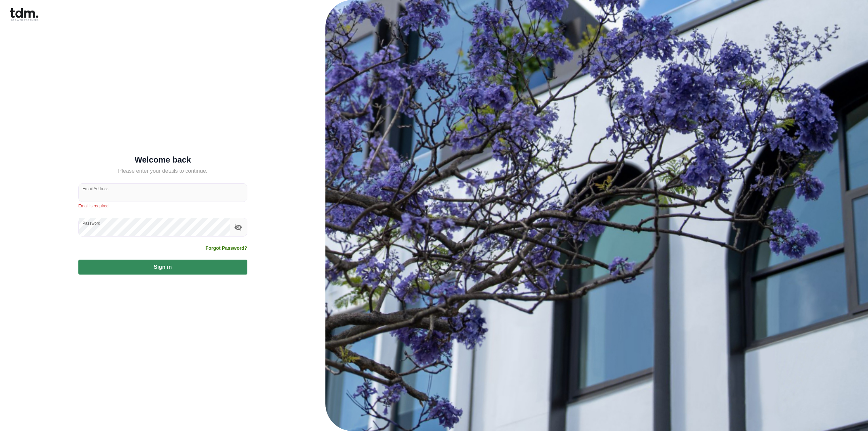 The image size is (868, 431). What do you see at coordinates (95, 188) in the screenshot?
I see `label: Email Address` at bounding box center [95, 188].